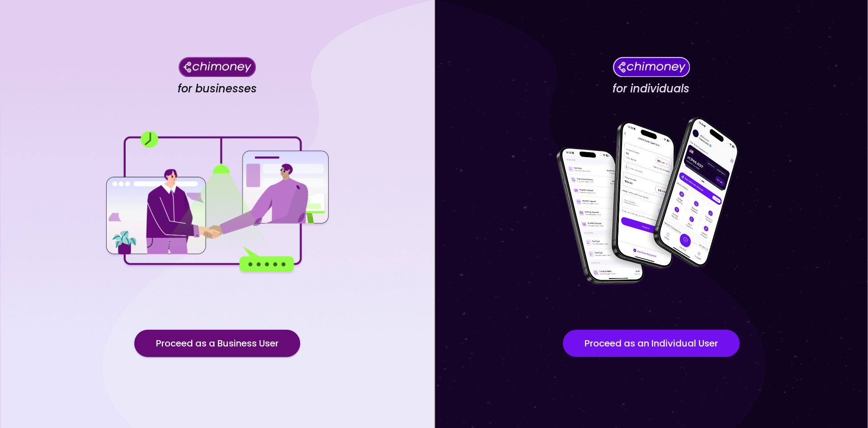 This screenshot has height=428, width=868. Describe the element at coordinates (217, 343) in the screenshot. I see `button: Proceed as a Business User` at that location.